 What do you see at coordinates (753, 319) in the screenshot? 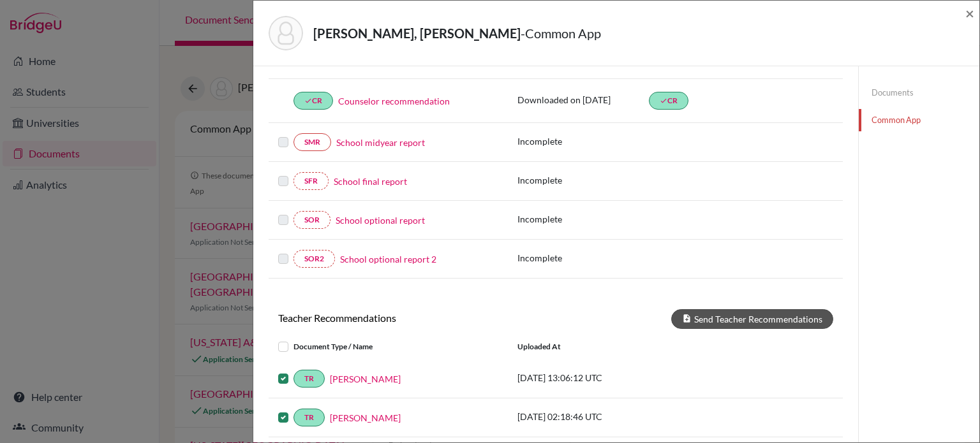
I see `button: Send Teacher Recommendations` at bounding box center [753, 319].